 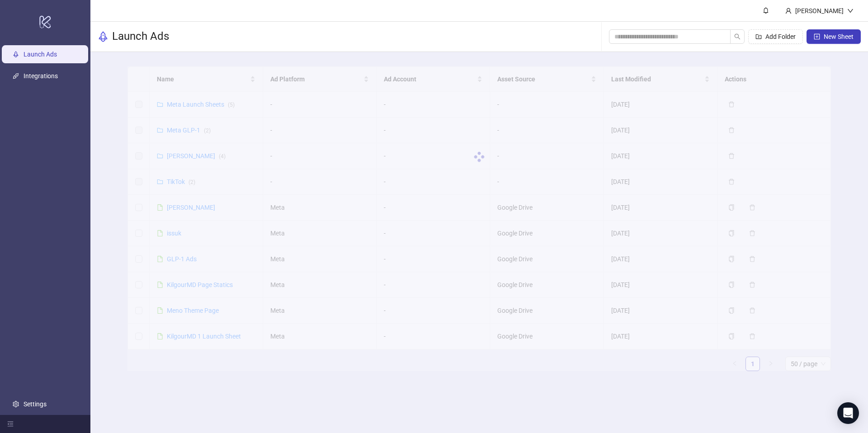 I want to click on div: Open Intercom Messenger, so click(x=848, y=413).